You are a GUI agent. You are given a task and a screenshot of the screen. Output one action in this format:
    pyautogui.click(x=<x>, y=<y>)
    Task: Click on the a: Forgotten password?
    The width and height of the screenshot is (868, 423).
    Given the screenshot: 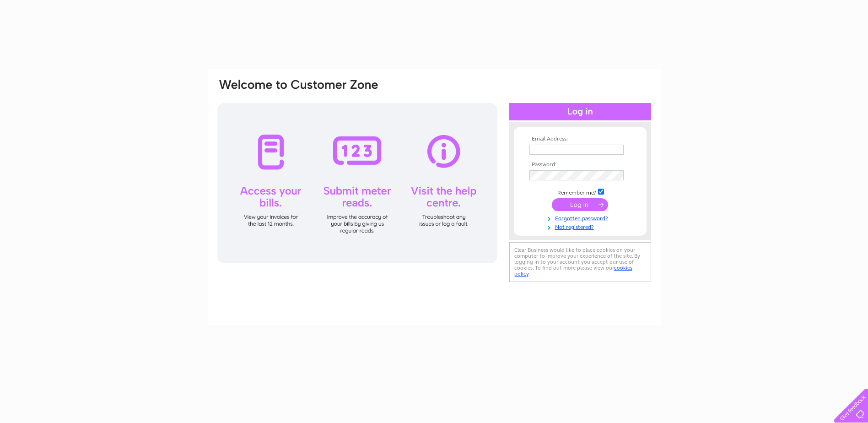 What is the action you would take?
    pyautogui.click(x=581, y=218)
    